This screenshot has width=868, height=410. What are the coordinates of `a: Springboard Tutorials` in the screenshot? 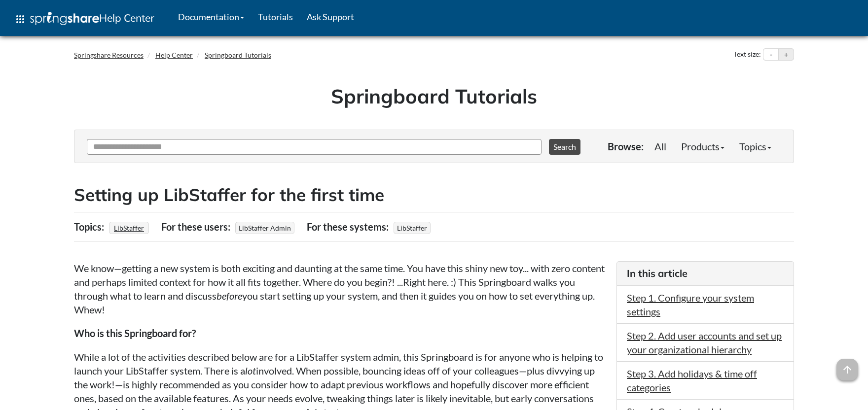 It's located at (237, 55).